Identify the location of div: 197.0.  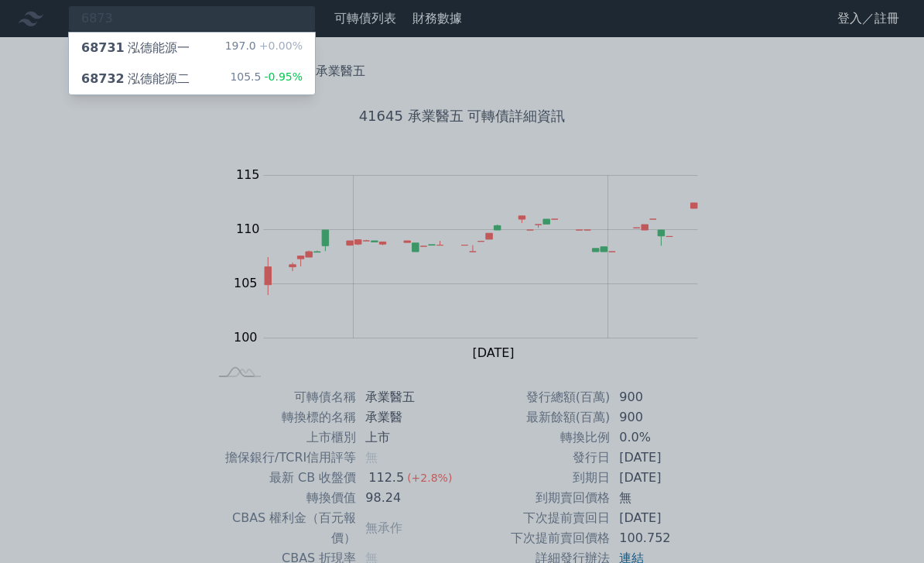
(263, 48).